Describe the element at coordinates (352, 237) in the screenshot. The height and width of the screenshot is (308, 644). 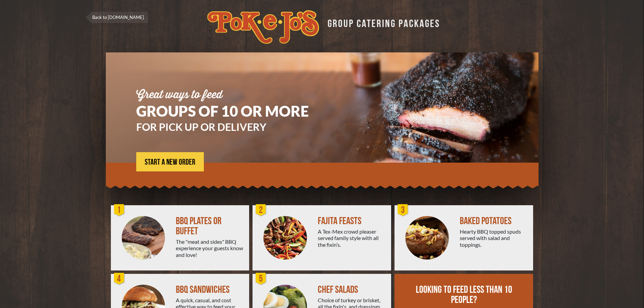
I see `div: A Tex-Mex crowd pleaser served family style with all the fixin’s.` at that location.